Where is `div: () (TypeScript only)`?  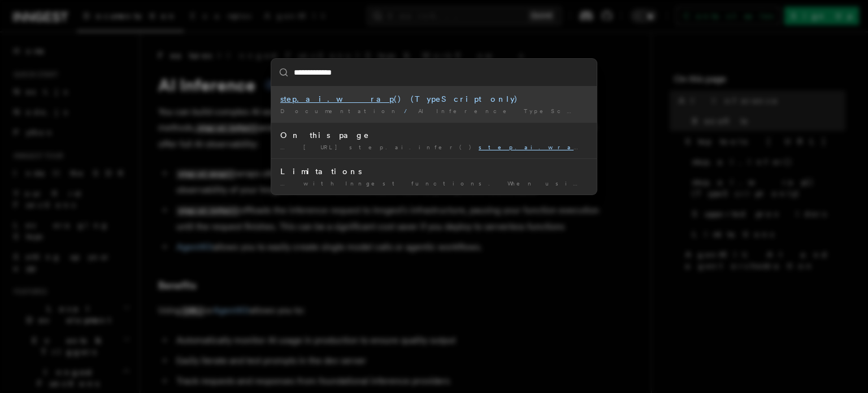
div: () (TypeScript only) is located at coordinates (434, 99).